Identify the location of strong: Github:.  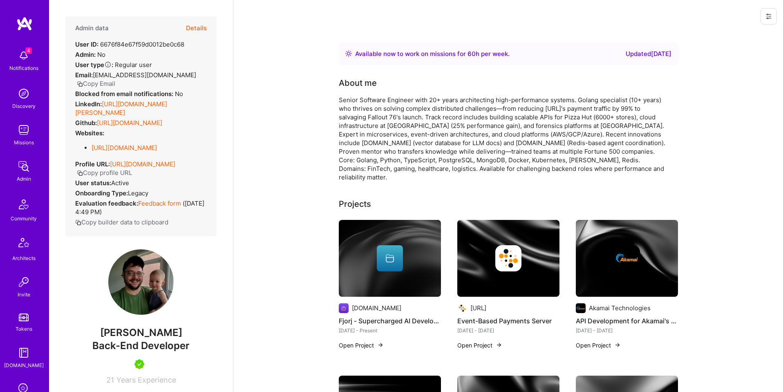
(86, 123).